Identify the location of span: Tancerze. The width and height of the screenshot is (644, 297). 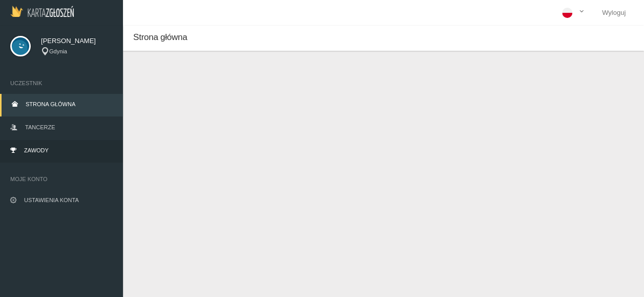
(40, 127).